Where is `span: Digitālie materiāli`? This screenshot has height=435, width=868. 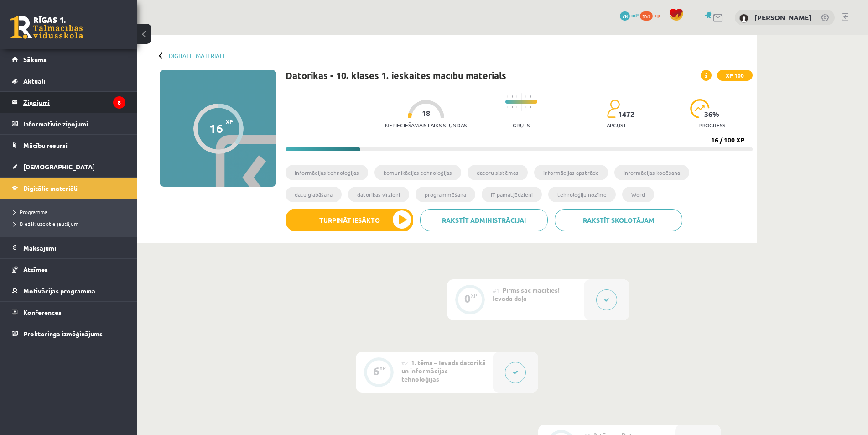 span: Digitālie materiāli is located at coordinates (50, 188).